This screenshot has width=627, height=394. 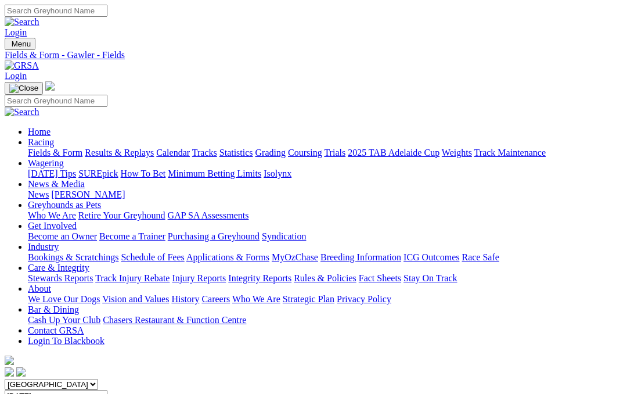 What do you see at coordinates (21, 44) in the screenshot?
I see `span: Menu` at bounding box center [21, 44].